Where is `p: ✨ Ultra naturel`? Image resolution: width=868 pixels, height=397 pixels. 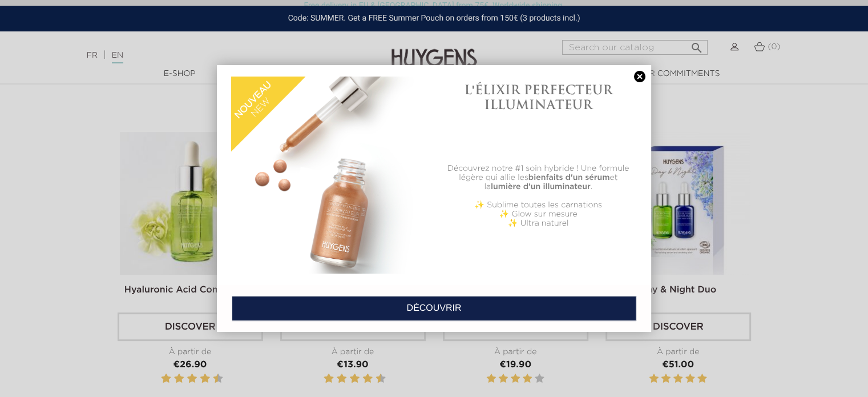
p: ✨ Ultra naturel is located at coordinates (538, 223).